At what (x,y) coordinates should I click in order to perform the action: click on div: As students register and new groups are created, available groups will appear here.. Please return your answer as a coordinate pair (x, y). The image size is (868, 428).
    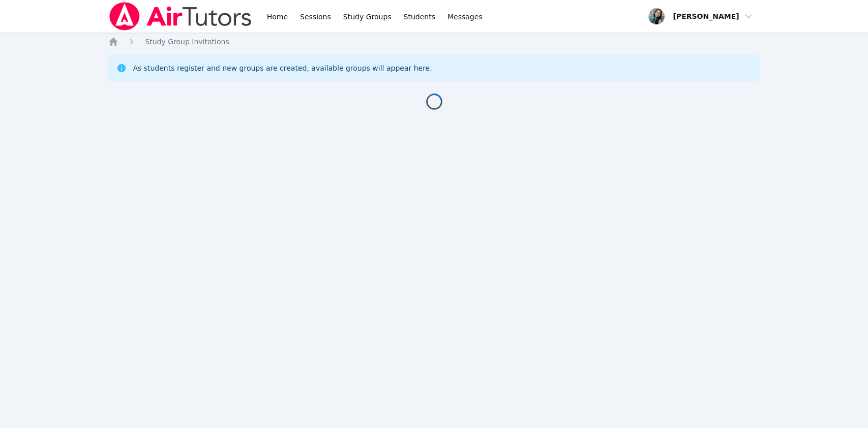
    Looking at the image, I should click on (282, 68).